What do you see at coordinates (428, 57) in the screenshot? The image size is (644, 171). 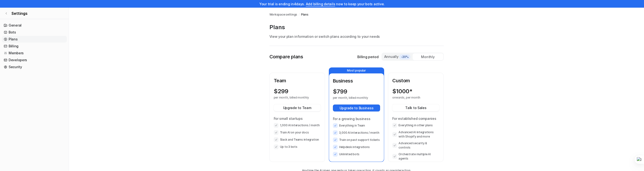 I see `div: Monthly` at bounding box center [428, 57].